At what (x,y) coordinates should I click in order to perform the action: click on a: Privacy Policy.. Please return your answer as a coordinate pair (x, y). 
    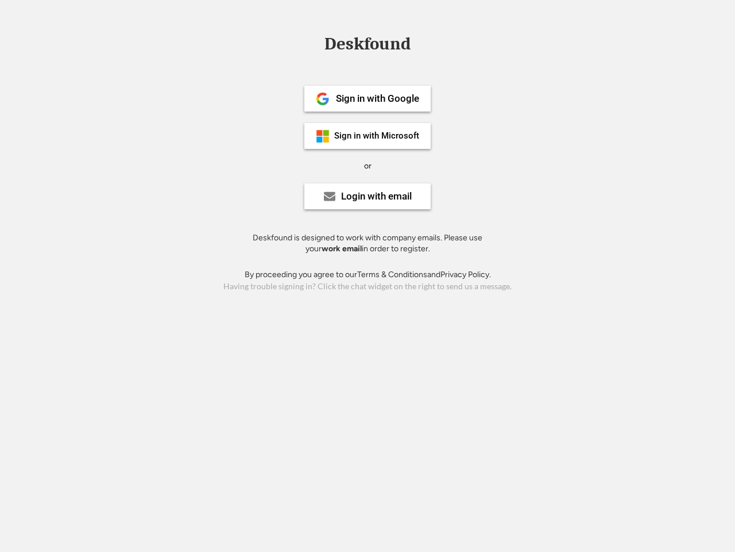
    Looking at the image, I should click on (466, 274).